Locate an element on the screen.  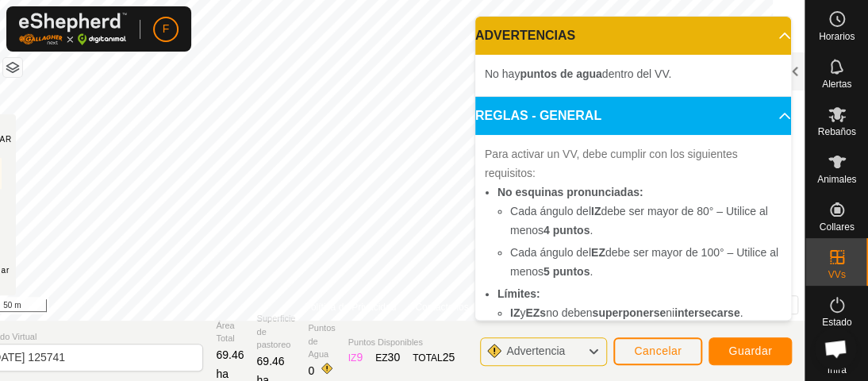
li: Cada ángulo del debe ser mayor de 80° – Utilice al menos . is located at coordinates (646, 221).